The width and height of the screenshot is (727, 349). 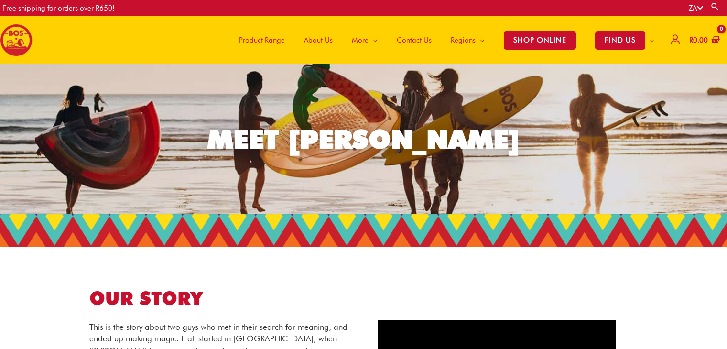 I want to click on span: About Us, so click(x=318, y=40).